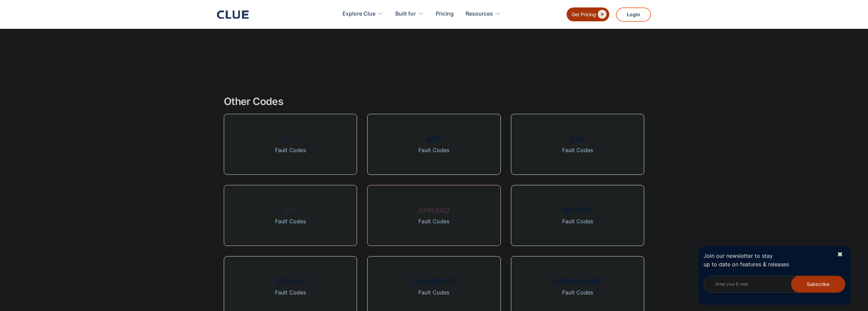  I want to click on a: SPNFault Codes, so click(290, 145).